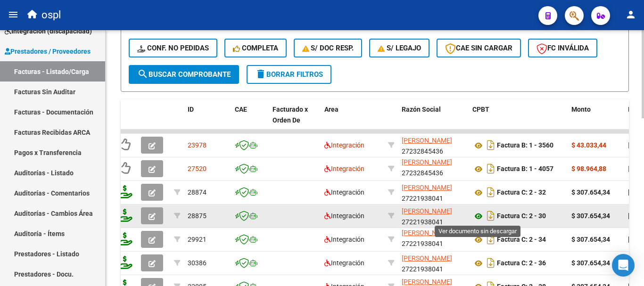  Describe the element at coordinates (143, 74) in the screenshot. I see `mat-icon: search` at that location.